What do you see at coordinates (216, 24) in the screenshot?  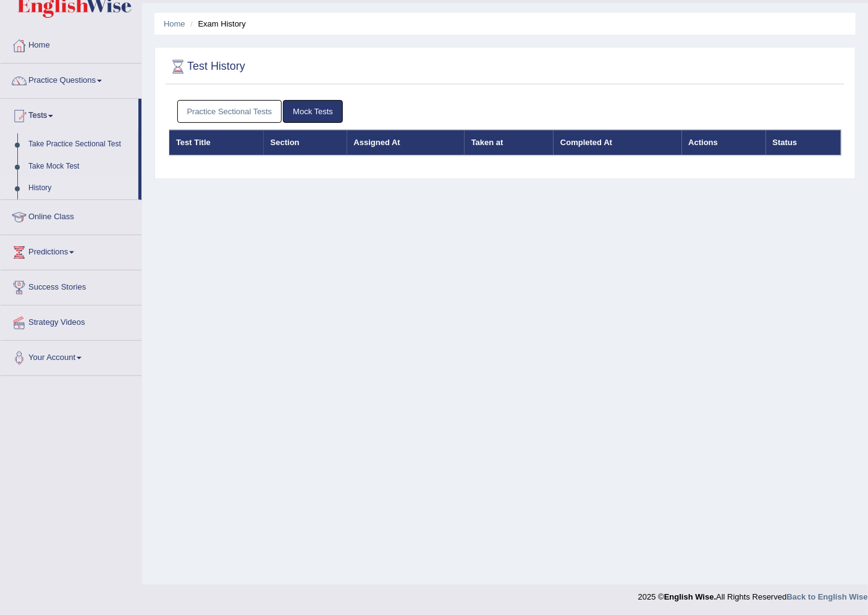 I see `li: Exam History` at bounding box center [216, 24].